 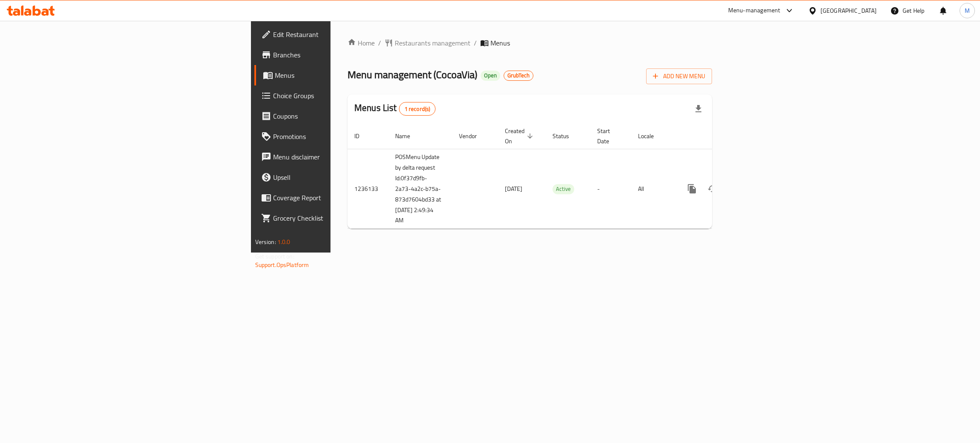 I want to click on span: Promotions, so click(x=340, y=137).